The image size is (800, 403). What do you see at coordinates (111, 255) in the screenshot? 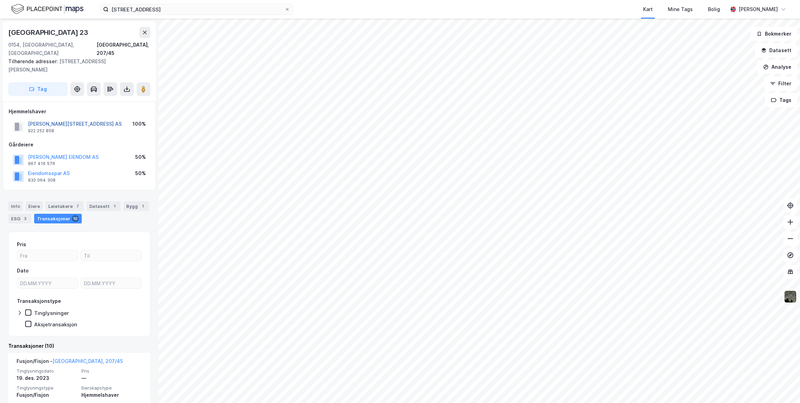
I see `input: Til` at bounding box center [111, 255].